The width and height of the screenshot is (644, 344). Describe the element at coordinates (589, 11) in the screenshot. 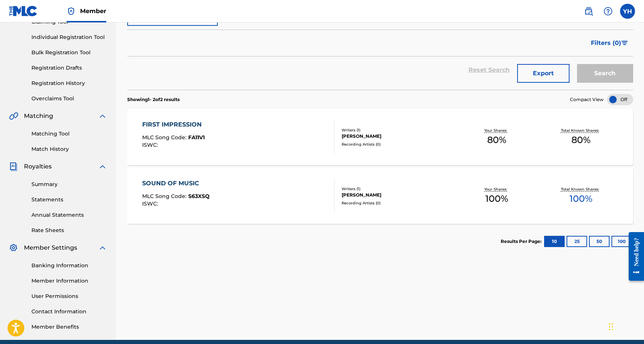

I see `img: search` at that location.